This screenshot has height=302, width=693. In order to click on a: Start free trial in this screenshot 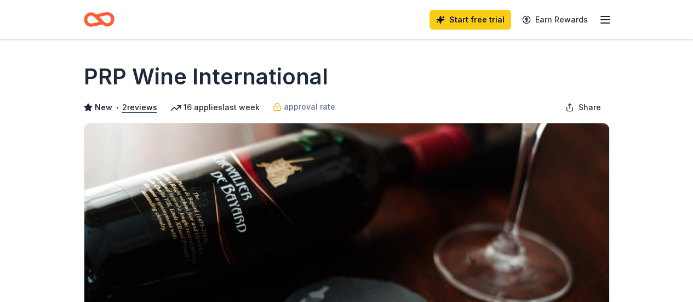, I will do `click(470, 20)`.